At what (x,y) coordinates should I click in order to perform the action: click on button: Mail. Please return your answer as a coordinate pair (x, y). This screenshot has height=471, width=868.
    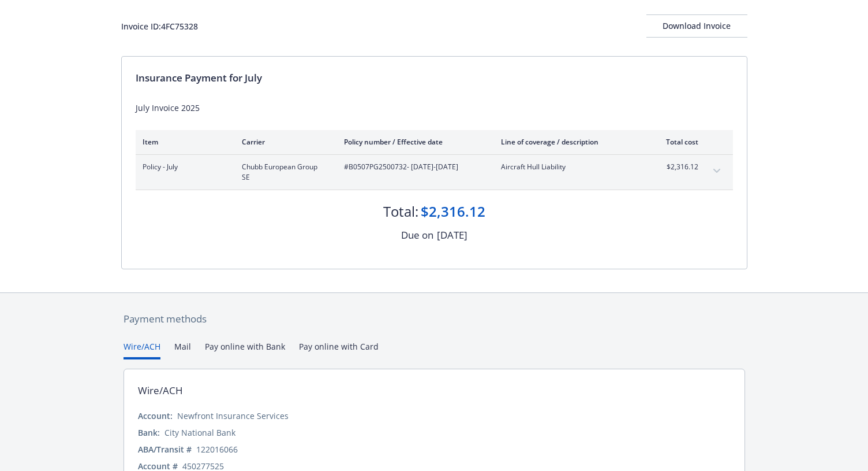
    Looking at the image, I should click on (182, 349).